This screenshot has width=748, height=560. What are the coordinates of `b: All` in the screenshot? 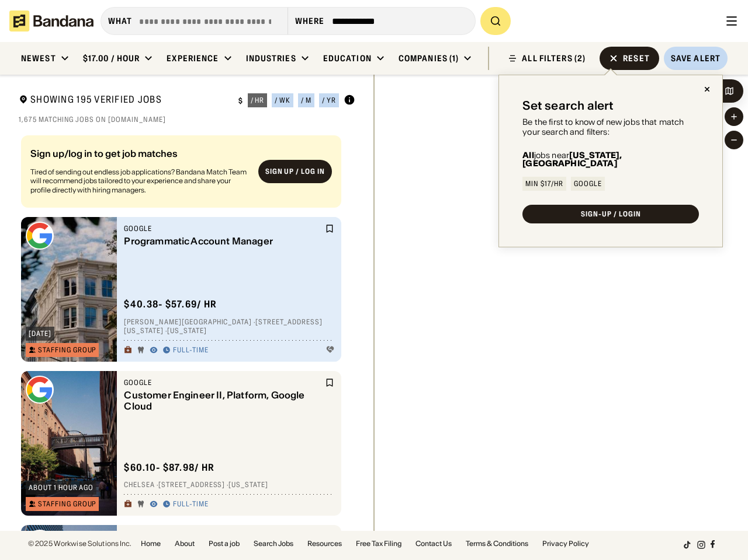 It's located at (527, 156).